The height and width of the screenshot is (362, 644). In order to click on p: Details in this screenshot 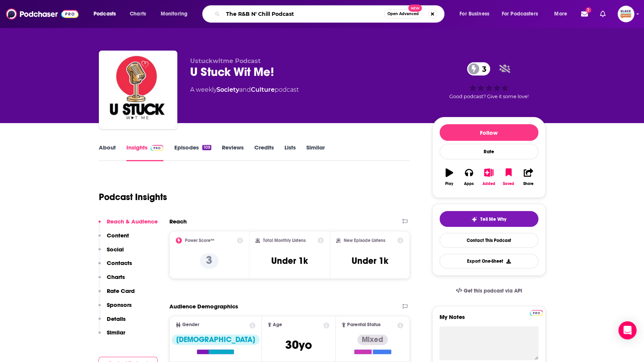, I will do `click(116, 318)`.